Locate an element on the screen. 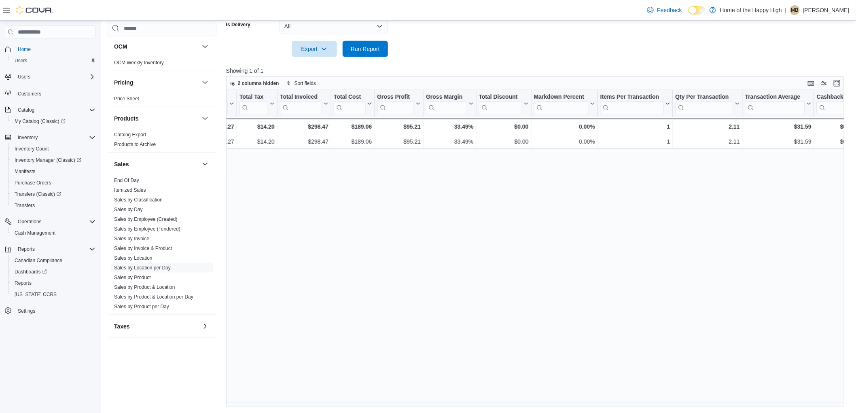  span: Manifests is located at coordinates (25, 172).